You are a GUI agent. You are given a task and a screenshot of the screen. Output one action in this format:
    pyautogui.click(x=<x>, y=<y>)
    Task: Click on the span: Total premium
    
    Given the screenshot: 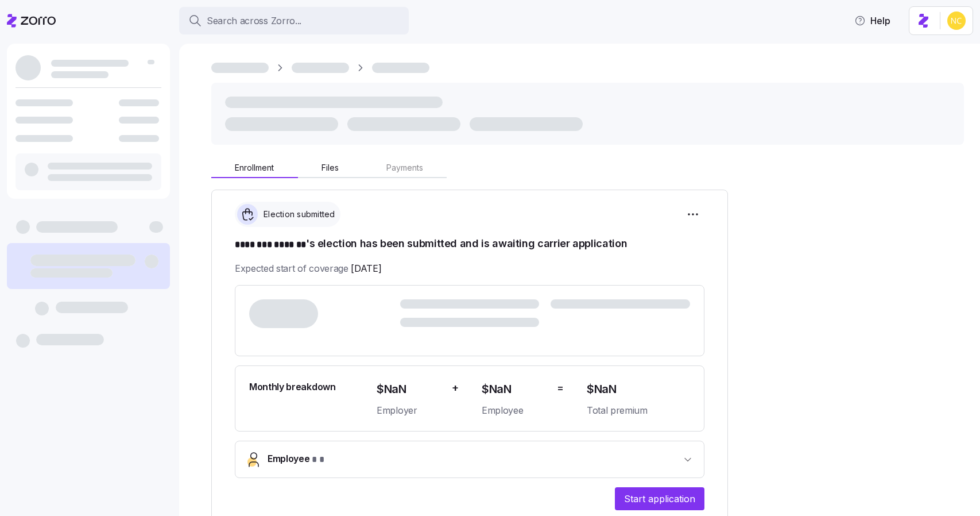 What is the action you would take?
    pyautogui.click(x=638, y=410)
    